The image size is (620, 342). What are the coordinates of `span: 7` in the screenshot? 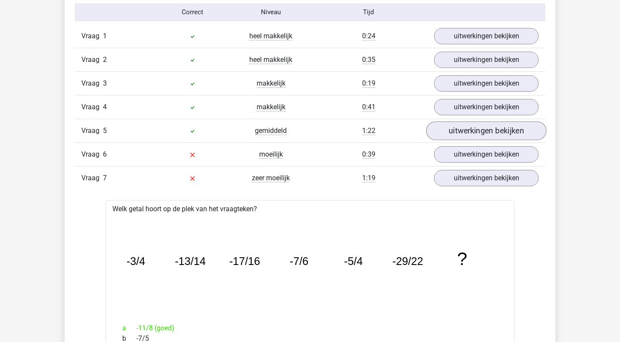 It's located at (105, 178).